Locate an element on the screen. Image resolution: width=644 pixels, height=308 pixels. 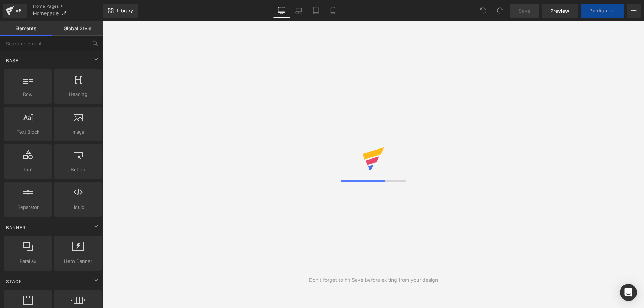
span: Icon is located at coordinates (28, 169).